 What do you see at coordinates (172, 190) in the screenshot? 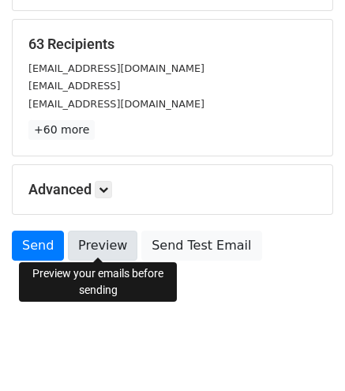
I see `h5: Advanced` at bounding box center [172, 190].